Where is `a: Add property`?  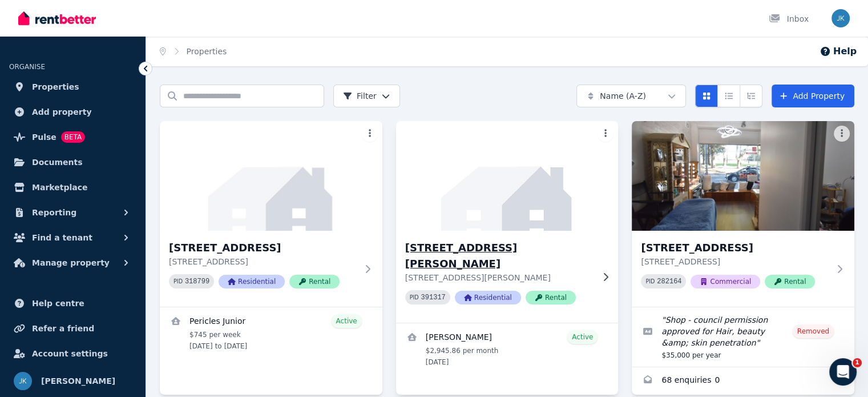
a: Add property is located at coordinates (73, 112).